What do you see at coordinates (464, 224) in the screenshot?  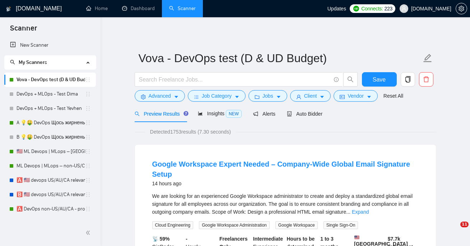 I see `span: 11` at bounding box center [464, 224].